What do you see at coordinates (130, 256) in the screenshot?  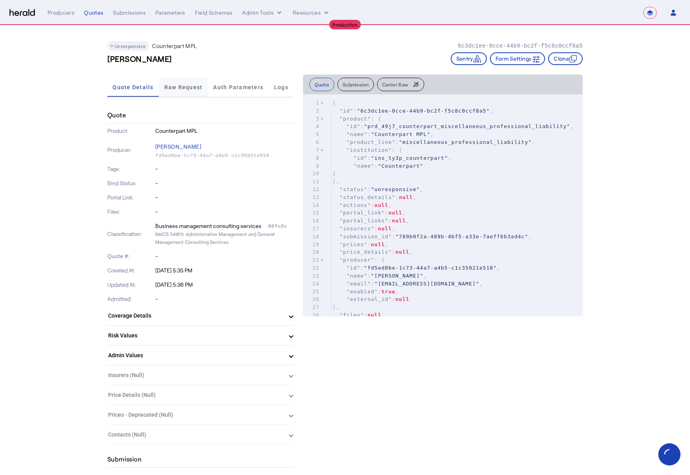 I see `p: Quote #:` at bounding box center [130, 256].